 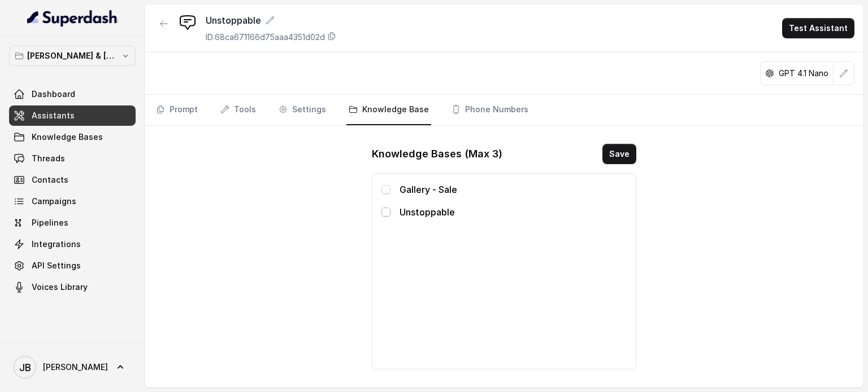 I want to click on text: JB, so click(x=25, y=367).